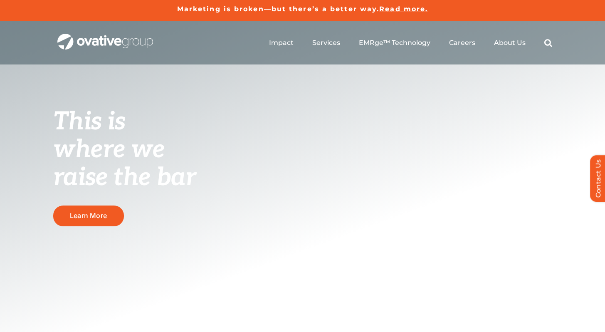  I want to click on span: Careers, so click(462, 43).